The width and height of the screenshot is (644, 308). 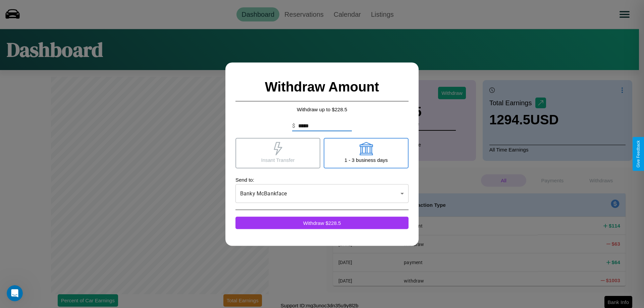 What do you see at coordinates (322, 109) in the screenshot?
I see `p: Withdraw up to $ 228.5` at bounding box center [322, 109].